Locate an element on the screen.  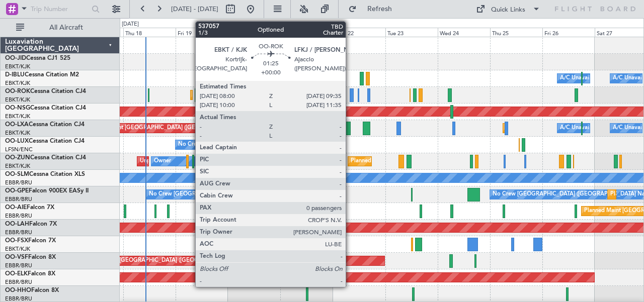
span: OO-ELK is located at coordinates (16, 274).